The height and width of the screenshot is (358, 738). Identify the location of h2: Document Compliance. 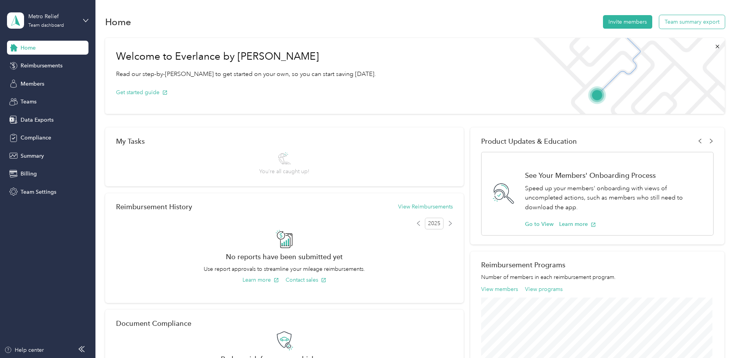
(154, 324).